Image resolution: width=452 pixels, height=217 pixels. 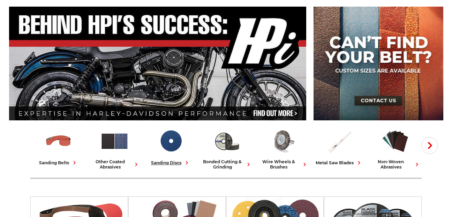 What do you see at coordinates (395, 148) in the screenshot?
I see `a: non-woven abrasives` at bounding box center [395, 148].